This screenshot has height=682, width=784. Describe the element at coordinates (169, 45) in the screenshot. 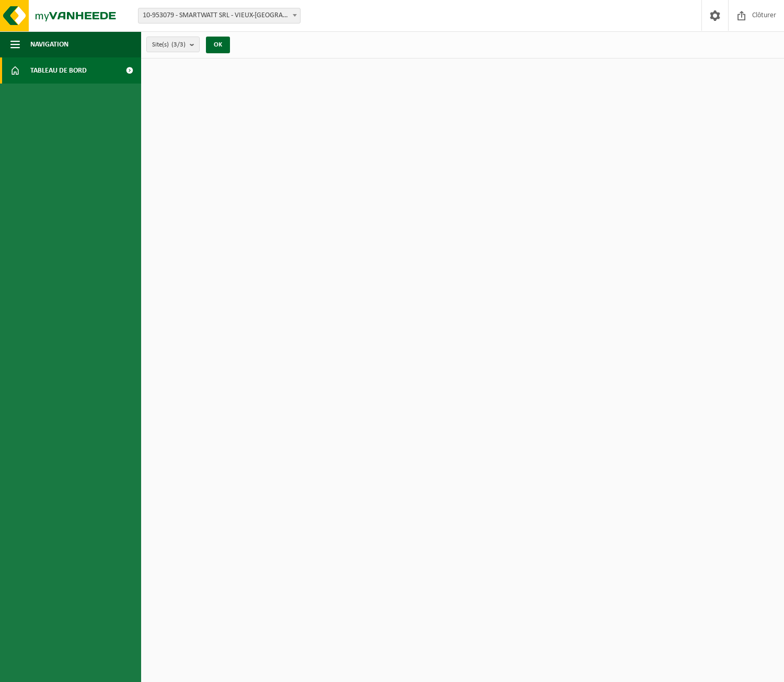

I see `span: Site(s)` at that location.